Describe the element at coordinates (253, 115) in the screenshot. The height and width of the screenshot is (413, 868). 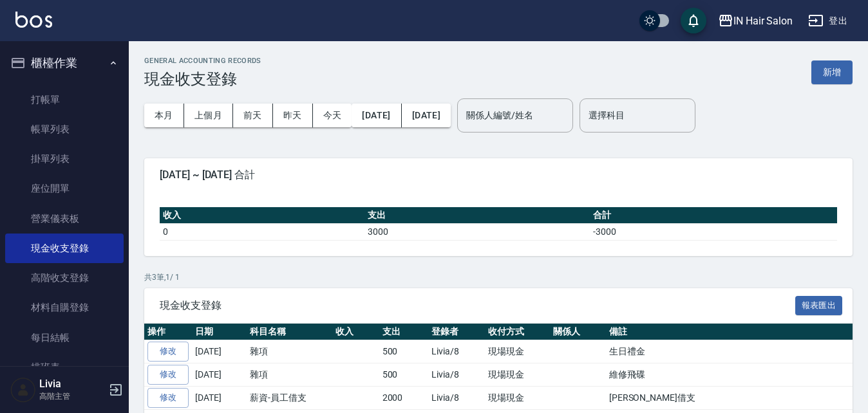
I see `button: 前天` at that location.